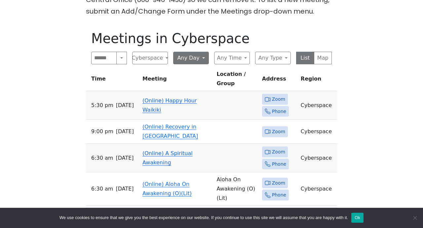 The height and width of the screenshot is (228, 423). Describe the element at coordinates (104, 58) in the screenshot. I see `input: Search` at that location.